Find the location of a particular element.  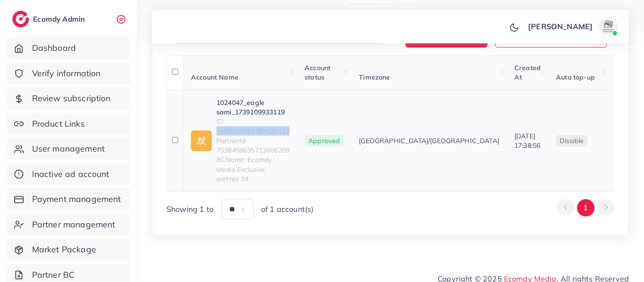

span: ID: 7469420252494135312 is located at coordinates (253, 126).